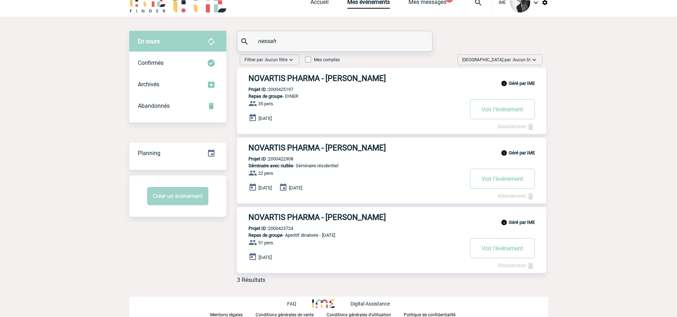 Image resolution: width=677 pixels, height=317 pixels. Describe the element at coordinates (266, 60) in the screenshot. I see `span: Filtrer par :` at that location.